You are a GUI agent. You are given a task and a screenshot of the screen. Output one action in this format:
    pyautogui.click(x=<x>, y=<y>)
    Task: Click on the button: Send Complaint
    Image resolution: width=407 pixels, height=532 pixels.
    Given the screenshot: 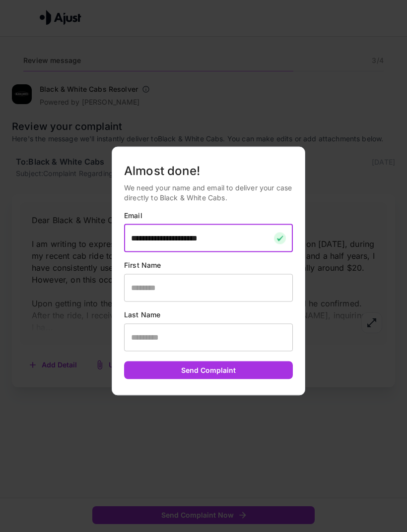 What is the action you would take?
    pyautogui.click(x=209, y=370)
    